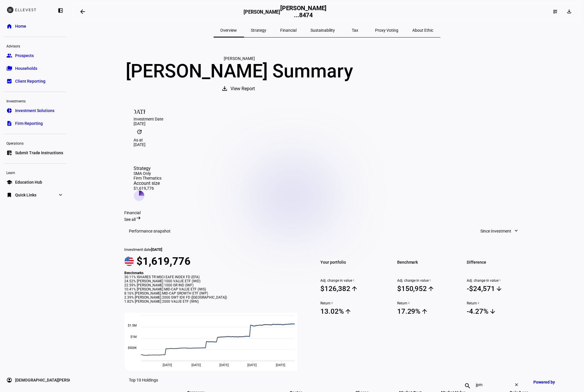 Image resolution: width=584 pixels, height=392 pixels. I want to click on a: descriptionFirm Reporting, so click(35, 123).